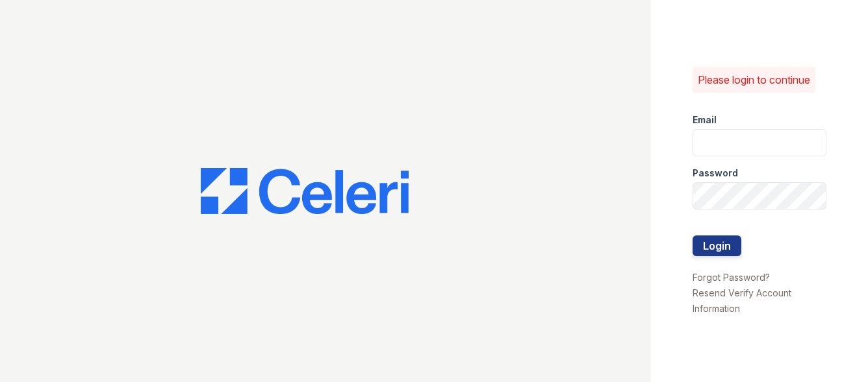 The width and height of the screenshot is (868, 382). Describe the element at coordinates (730, 277) in the screenshot. I see `a: Forgot Password?` at that location.